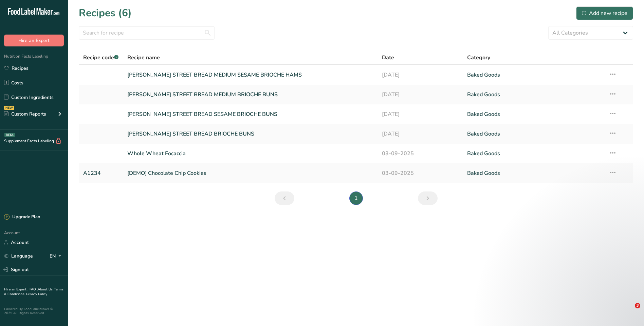 Image resolution: width=644 pixels, height=326 pixels. I want to click on a: Whole Wheat Focaccia, so click(250, 154).